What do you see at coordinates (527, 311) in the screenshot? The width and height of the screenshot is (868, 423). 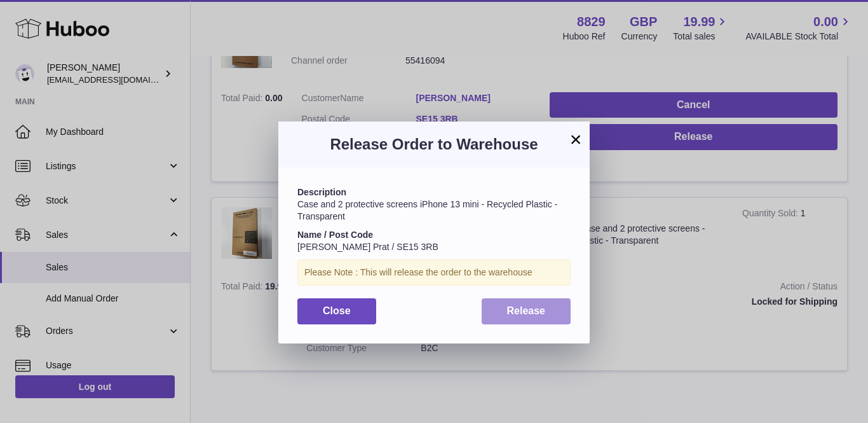 I see `button: Release` at bounding box center [527, 311].